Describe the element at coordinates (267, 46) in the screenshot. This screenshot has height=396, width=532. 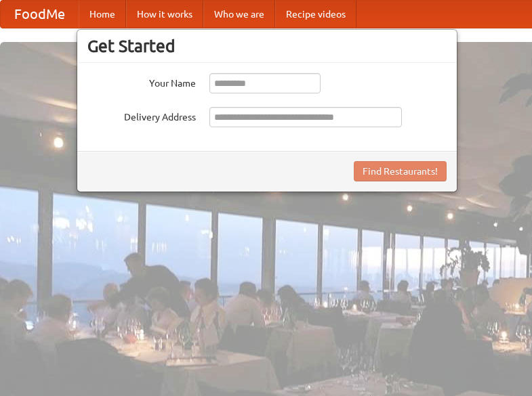
I see `h3: Get Started` at that location.